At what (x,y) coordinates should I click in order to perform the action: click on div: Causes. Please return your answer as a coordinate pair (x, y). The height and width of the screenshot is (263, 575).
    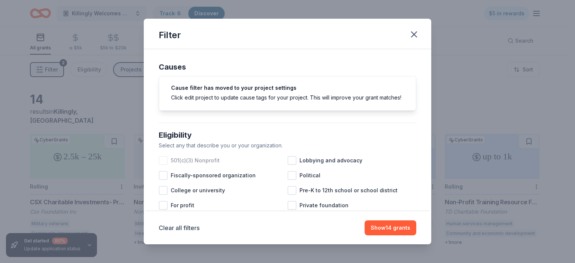
    Looking at the image, I should click on (288, 67).